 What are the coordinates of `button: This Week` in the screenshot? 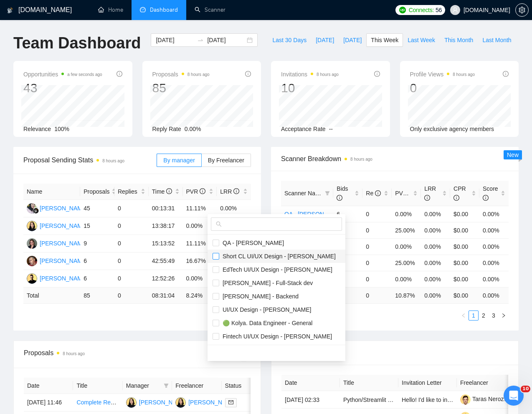 It's located at (384, 40).